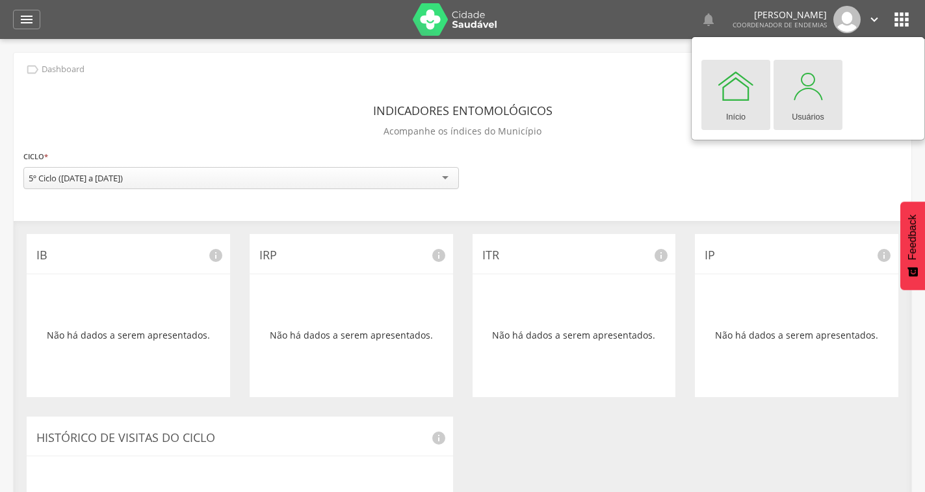 The height and width of the screenshot is (492, 925). What do you see at coordinates (351, 255) in the screenshot?
I see `p: IRP` at bounding box center [351, 255].